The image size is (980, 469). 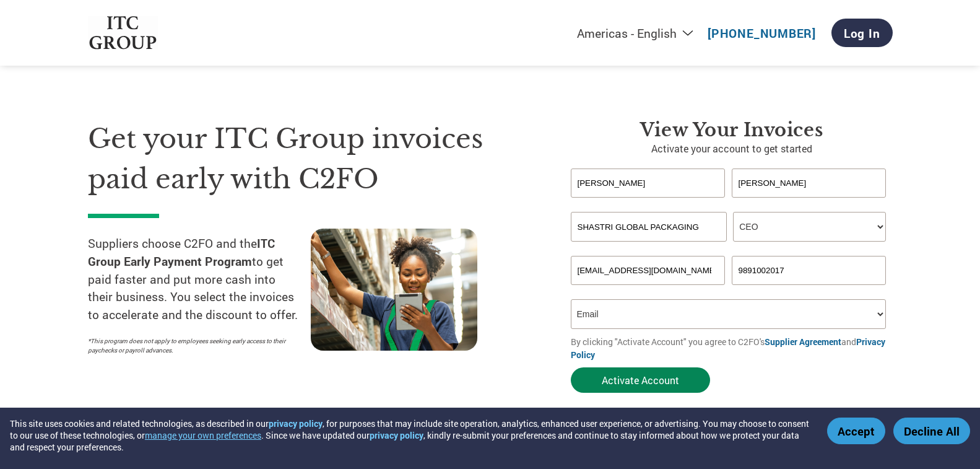 What do you see at coordinates (803, 341) in the screenshot?
I see `a: Supplier Agreement` at bounding box center [803, 341].